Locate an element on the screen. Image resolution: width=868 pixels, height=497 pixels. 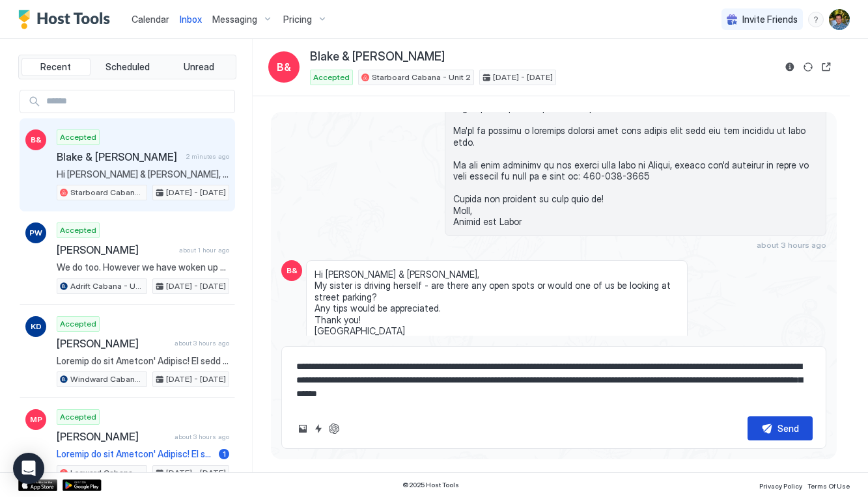
span: Unread is located at coordinates (199, 67).